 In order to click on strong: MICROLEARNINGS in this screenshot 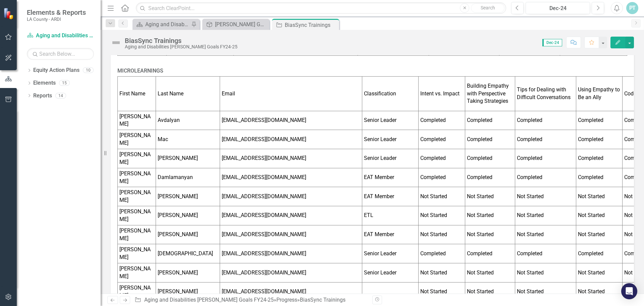, I will do `click(140, 71)`.